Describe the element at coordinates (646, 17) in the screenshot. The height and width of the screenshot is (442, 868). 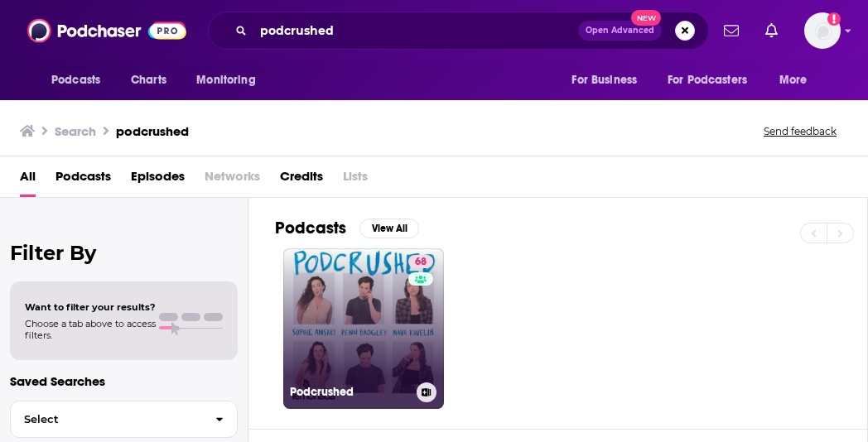
I see `span: New` at that location.